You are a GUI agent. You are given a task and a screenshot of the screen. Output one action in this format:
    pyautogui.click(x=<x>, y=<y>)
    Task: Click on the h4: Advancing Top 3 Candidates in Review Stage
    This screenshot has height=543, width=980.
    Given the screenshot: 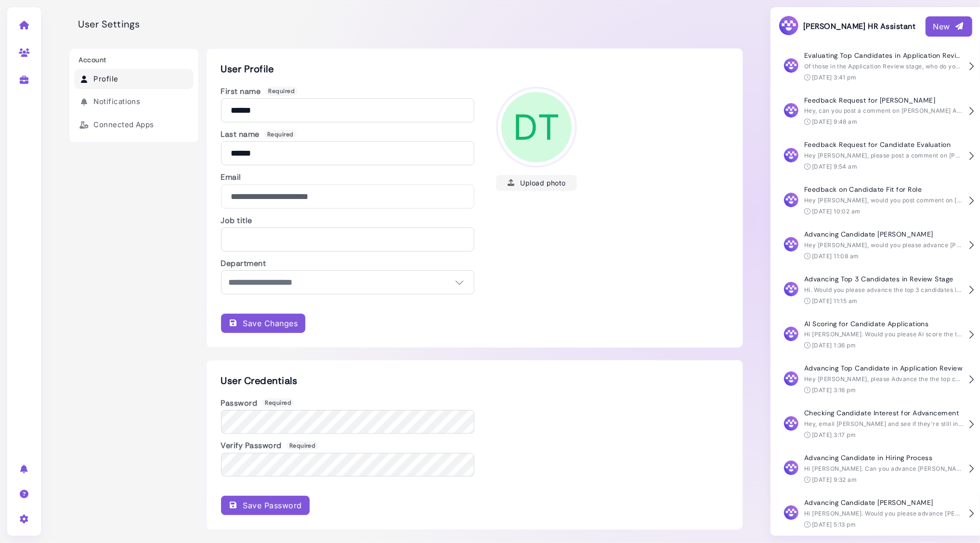 What is the action you would take?
    pyautogui.click(x=884, y=279)
    